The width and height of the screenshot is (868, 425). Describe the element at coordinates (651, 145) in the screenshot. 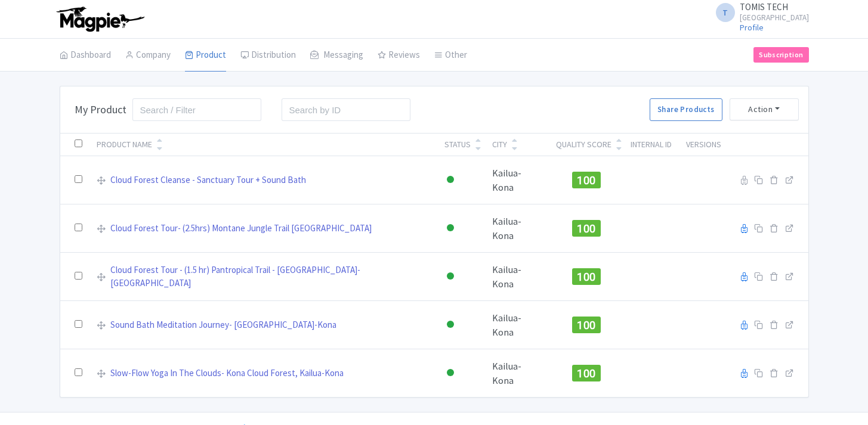

I see `th: Internal ID` at that location.